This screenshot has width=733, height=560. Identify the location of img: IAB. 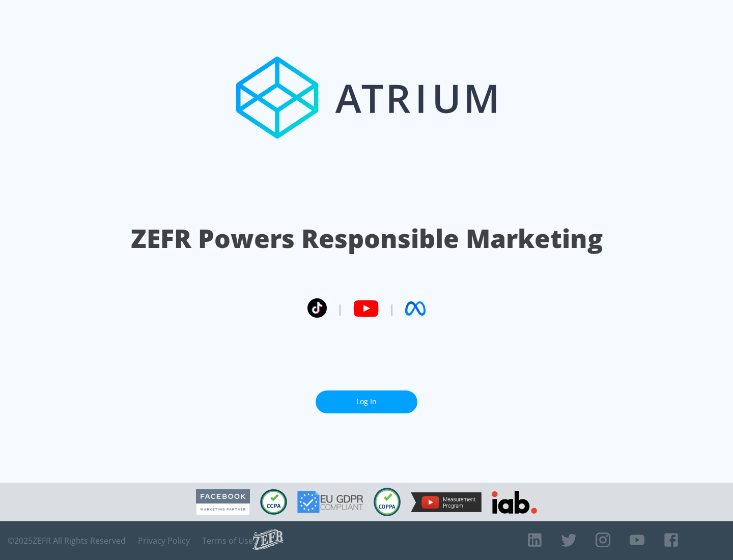
(514, 502).